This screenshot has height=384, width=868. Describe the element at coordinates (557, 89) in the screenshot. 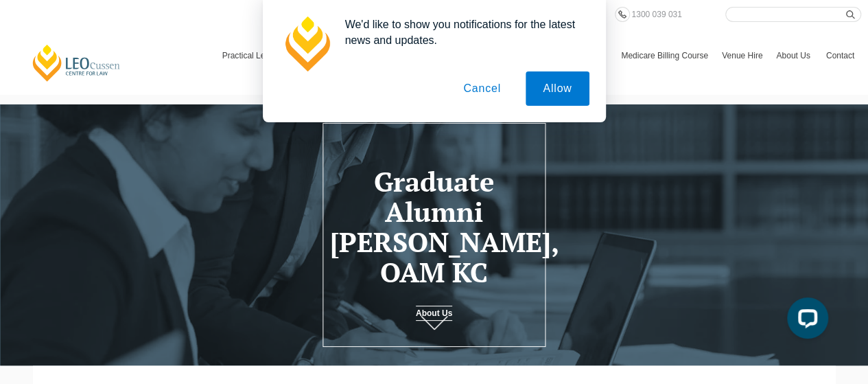

I see `button: Allow` at that location.